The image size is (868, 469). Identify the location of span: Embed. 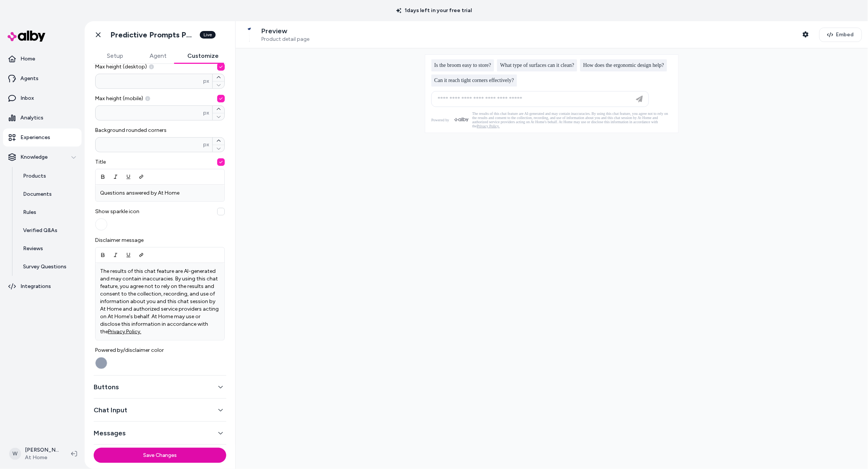
(845, 35).